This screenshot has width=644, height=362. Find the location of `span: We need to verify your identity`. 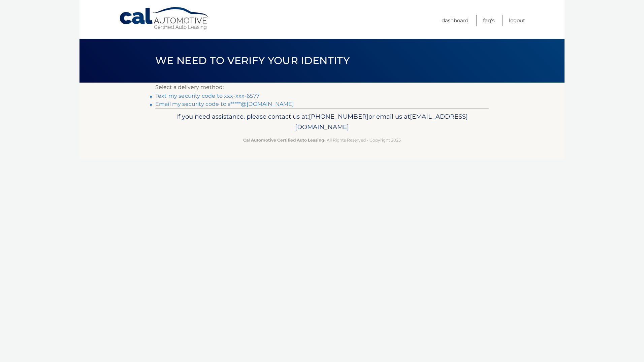

span: We need to verify your identity is located at coordinates (252, 60).